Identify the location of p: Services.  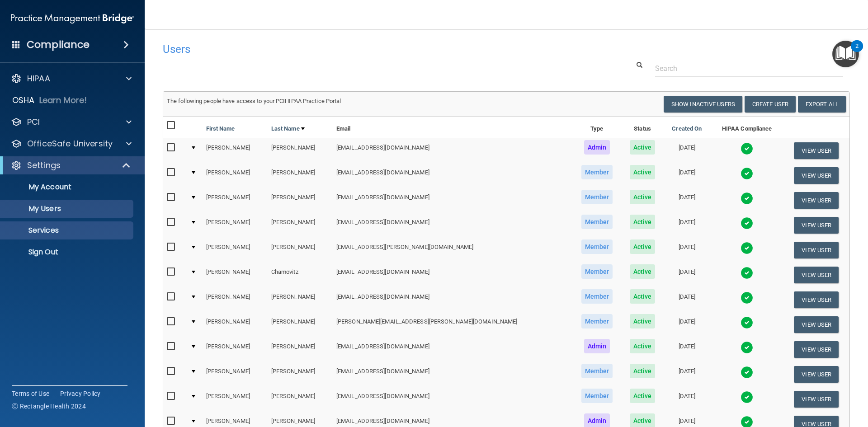
(68, 230).